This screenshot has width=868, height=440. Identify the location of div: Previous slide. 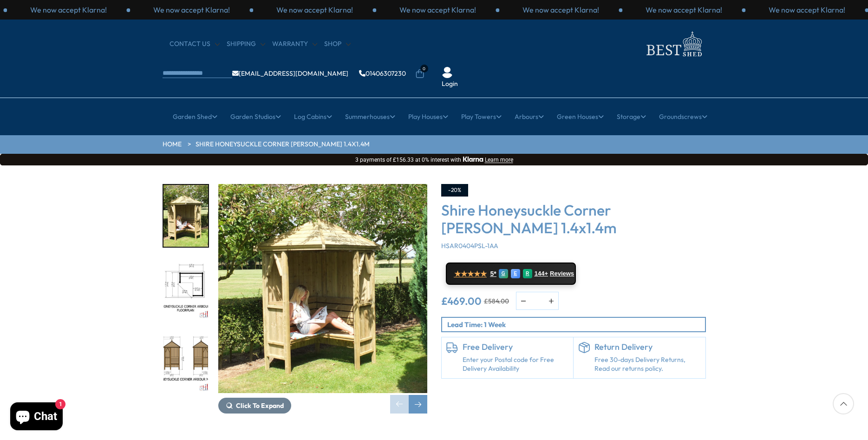
(399, 405).